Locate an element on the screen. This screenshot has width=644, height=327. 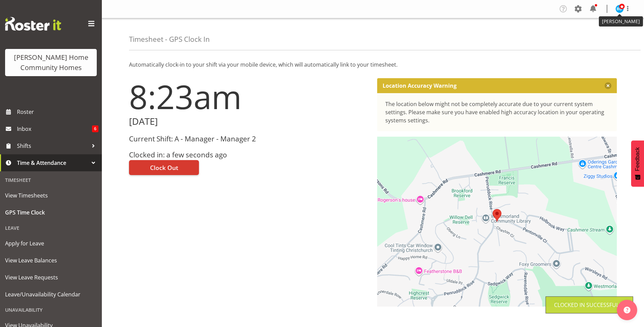
span: Clock Out is located at coordinates (164, 168).